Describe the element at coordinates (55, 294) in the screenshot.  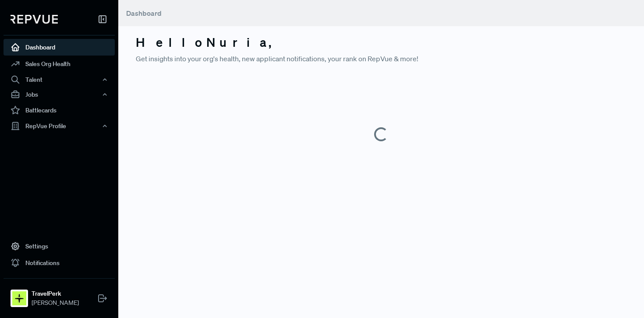
I see `strong: TravelPerk` at that location.